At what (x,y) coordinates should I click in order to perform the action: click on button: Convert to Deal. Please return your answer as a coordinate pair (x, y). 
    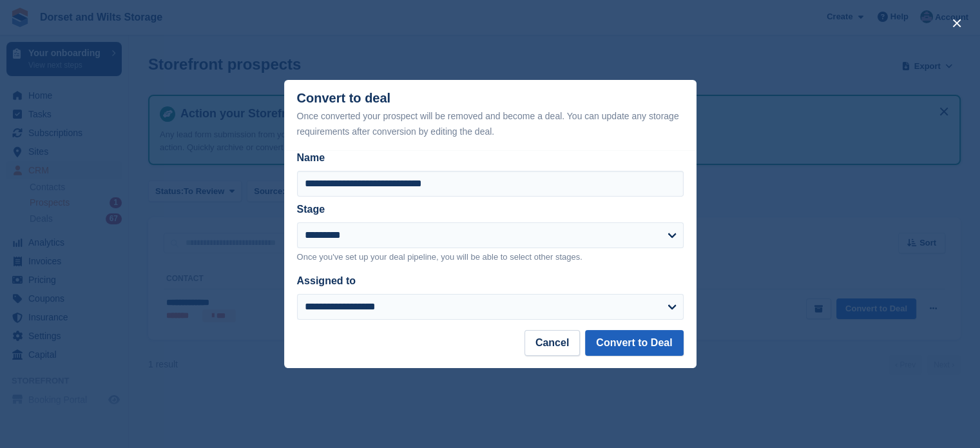
    Looking at the image, I should click on (634, 343).